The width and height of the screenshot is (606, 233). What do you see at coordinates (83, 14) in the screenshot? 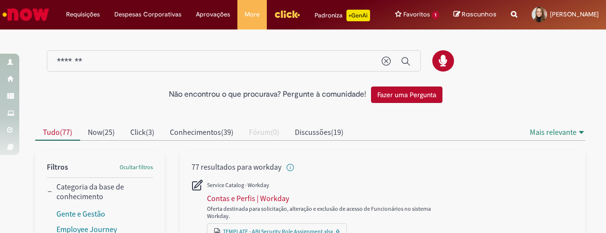
I see `span: Requisições` at bounding box center [83, 14].